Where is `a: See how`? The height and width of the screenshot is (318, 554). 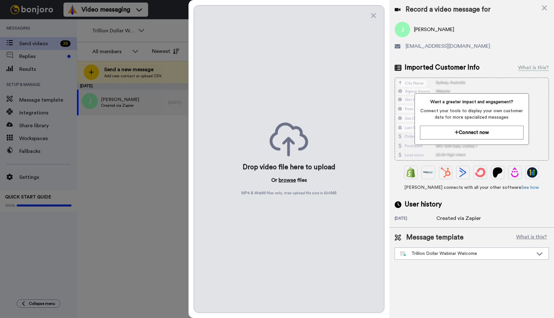 a: See how is located at coordinates (530, 187).